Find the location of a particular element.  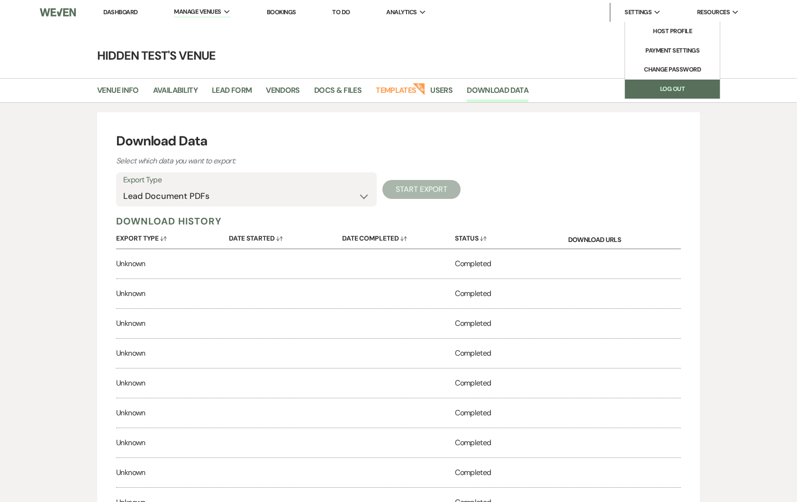

a: Templates is located at coordinates (396, 93).